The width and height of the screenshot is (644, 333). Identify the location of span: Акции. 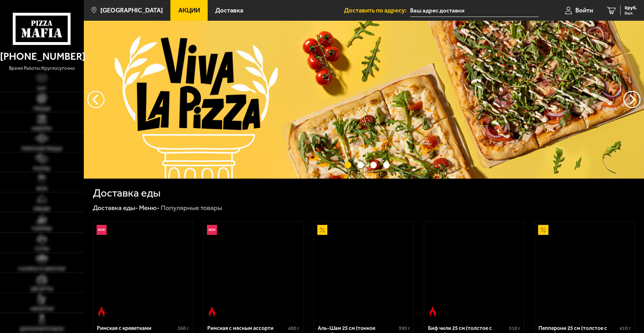
(189, 10).